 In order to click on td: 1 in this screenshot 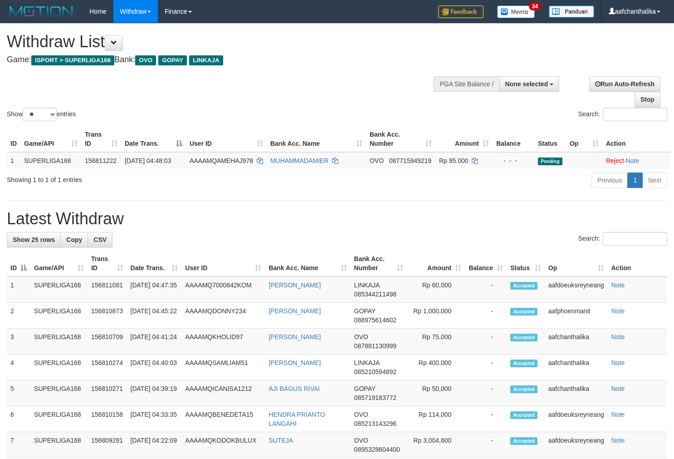, I will do `click(19, 289)`.